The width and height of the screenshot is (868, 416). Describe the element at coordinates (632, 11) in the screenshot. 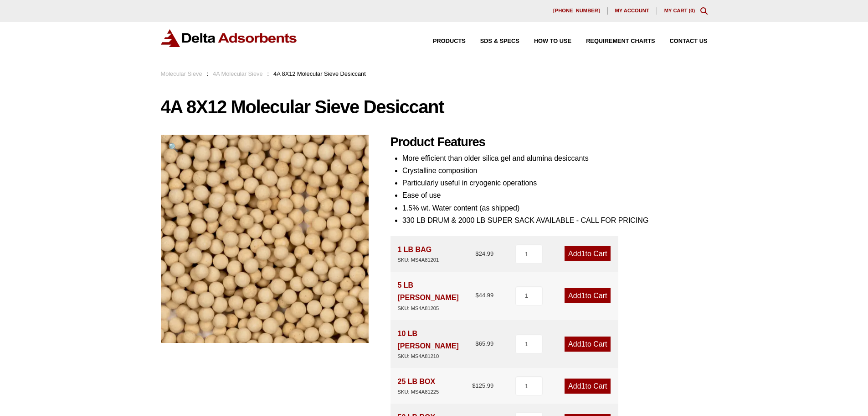

I see `span: My account` at that location.